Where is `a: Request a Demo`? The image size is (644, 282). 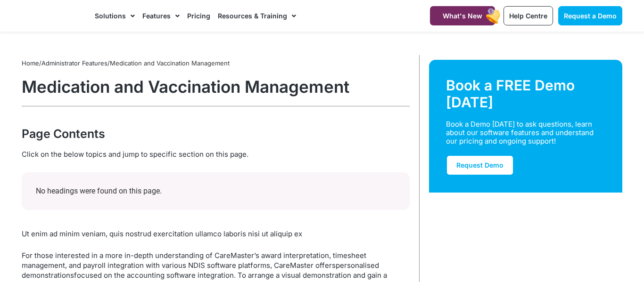 a: Request a Demo is located at coordinates (590, 15).